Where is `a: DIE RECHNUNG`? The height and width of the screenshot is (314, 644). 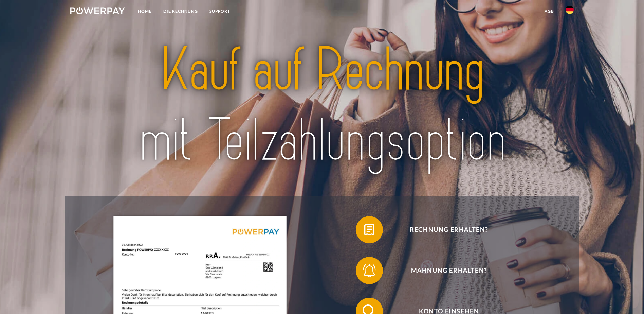
a: DIE RECHNUNG is located at coordinates (181, 11).